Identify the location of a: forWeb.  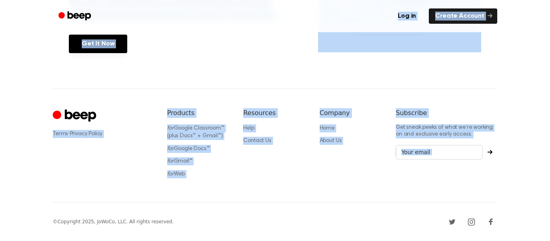
(176, 174).